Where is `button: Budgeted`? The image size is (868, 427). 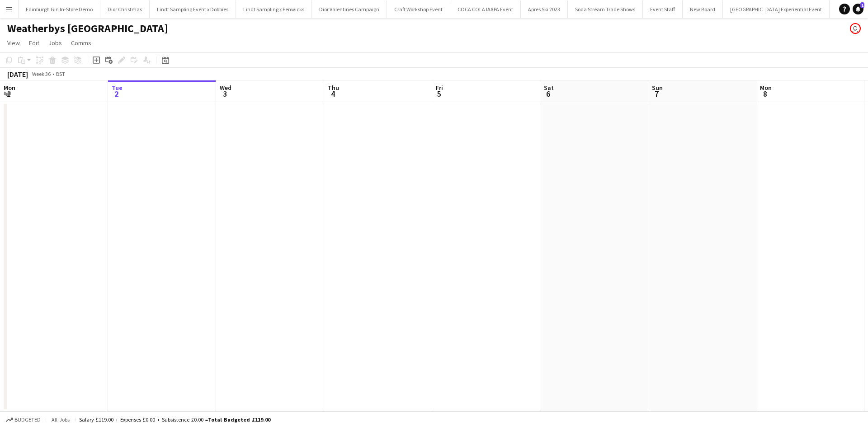
button: Budgeted is located at coordinates (23, 420).